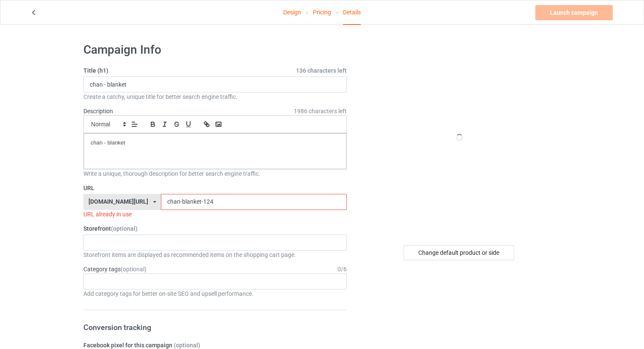  What do you see at coordinates (322, 12) in the screenshot?
I see `a: Pricing` at bounding box center [322, 12].